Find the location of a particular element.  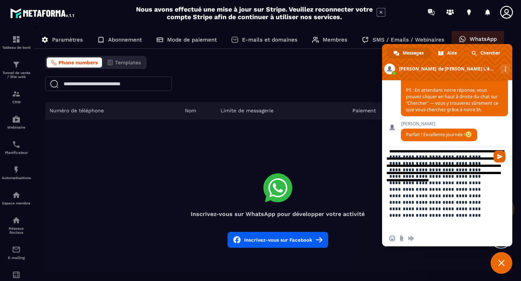

span: Message audio is located at coordinates (411, 239).